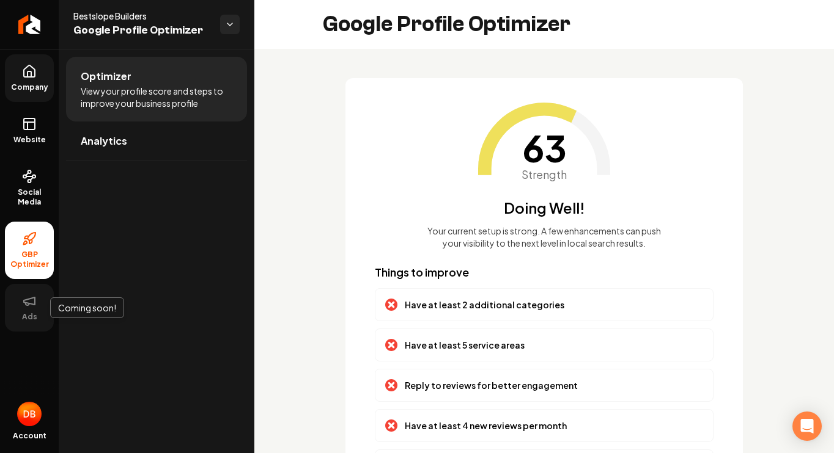 This screenshot has width=834, height=453. What do you see at coordinates (29, 436) in the screenshot?
I see `span: Account` at bounding box center [29, 436].